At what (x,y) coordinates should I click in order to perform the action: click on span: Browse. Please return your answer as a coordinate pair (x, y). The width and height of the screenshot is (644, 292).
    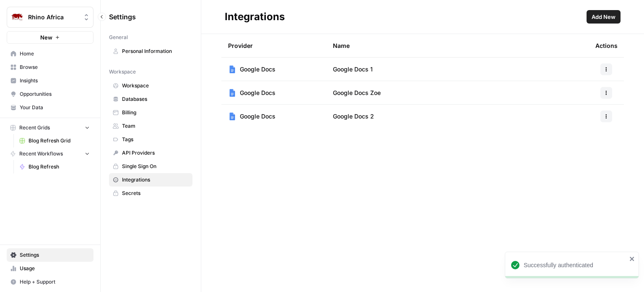
    Looking at the image, I should click on (55, 67).